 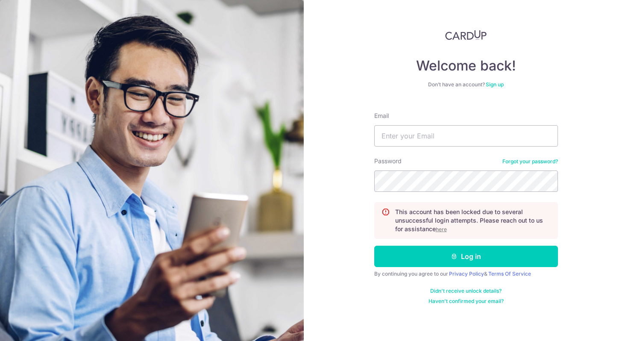 I want to click on button: Log in, so click(x=466, y=256).